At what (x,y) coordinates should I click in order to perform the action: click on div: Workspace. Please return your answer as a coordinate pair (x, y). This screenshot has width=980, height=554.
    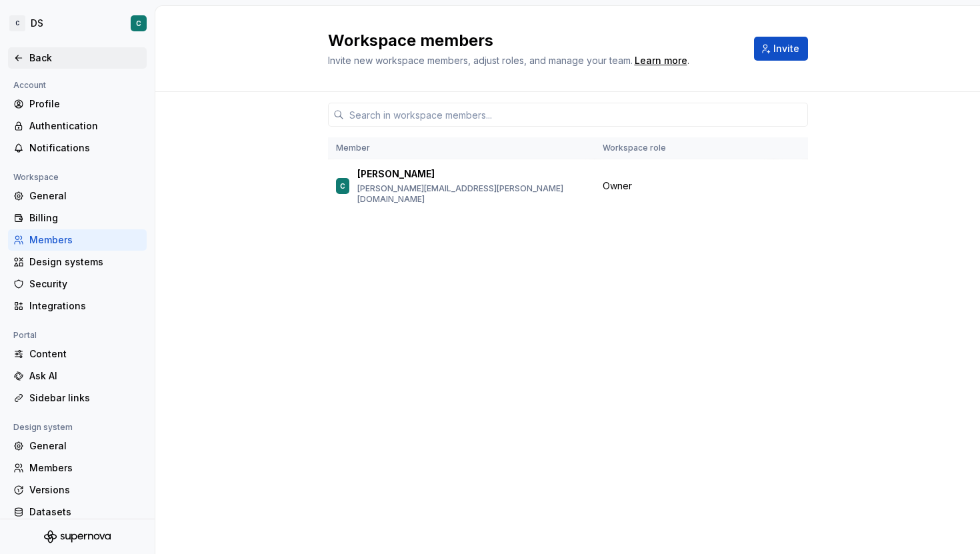
    Looking at the image, I should click on (36, 178).